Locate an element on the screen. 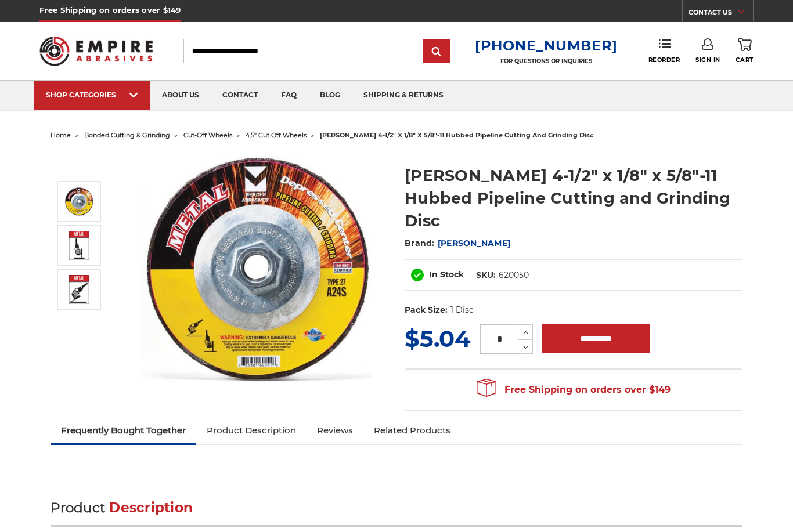 Image resolution: width=793 pixels, height=532 pixels. span: Reorder is located at coordinates (664, 60).